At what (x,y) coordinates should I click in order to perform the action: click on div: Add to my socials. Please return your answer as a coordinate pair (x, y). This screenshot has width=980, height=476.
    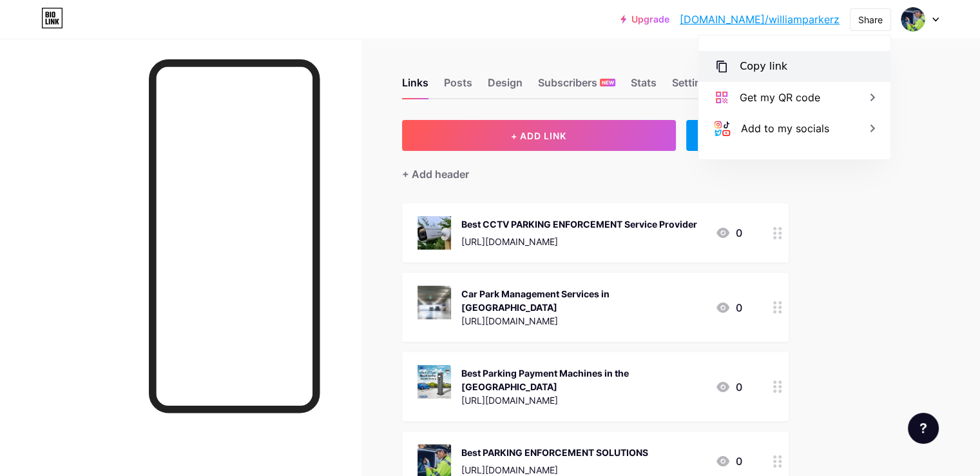
    Looking at the image, I should click on (785, 129).